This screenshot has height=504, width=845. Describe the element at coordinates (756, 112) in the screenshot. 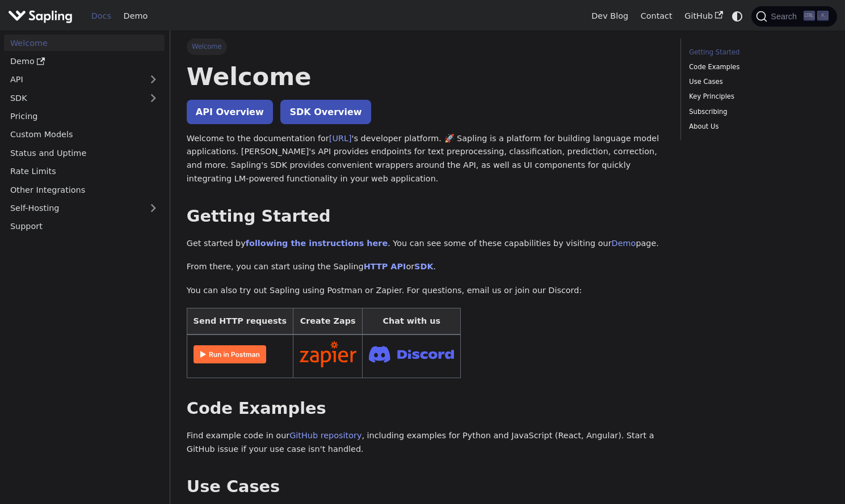

I see `a: Subscribing` at that location.